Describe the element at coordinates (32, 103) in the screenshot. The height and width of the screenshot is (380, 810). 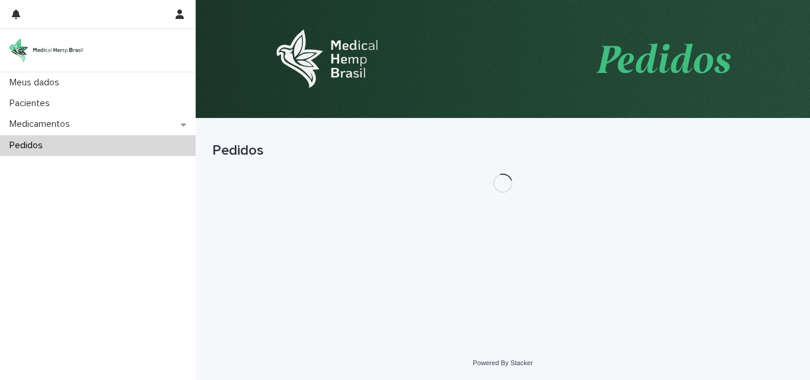
I see `p: Pacientes` at that location.